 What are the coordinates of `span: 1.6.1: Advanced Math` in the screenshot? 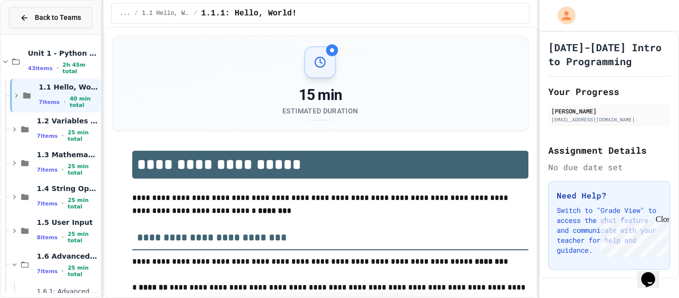 It's located at (68, 291).